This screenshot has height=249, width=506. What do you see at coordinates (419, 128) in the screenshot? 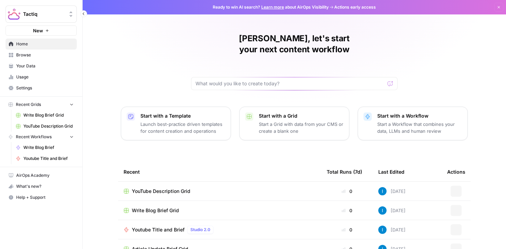
I see `p: Start a Workflow that combines your data, LLMs and human review` at bounding box center [419, 128].